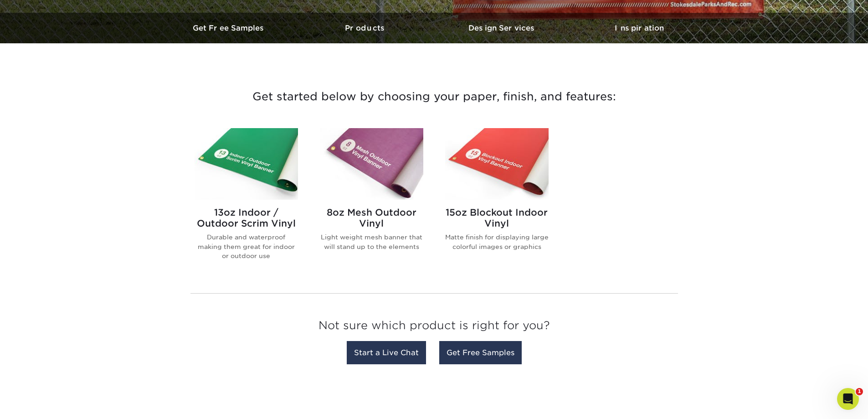 This screenshot has height=419, width=868. What do you see at coordinates (371, 218) in the screenshot?
I see `h2: 8oz Mesh Outdoor Vinyl` at bounding box center [371, 218].